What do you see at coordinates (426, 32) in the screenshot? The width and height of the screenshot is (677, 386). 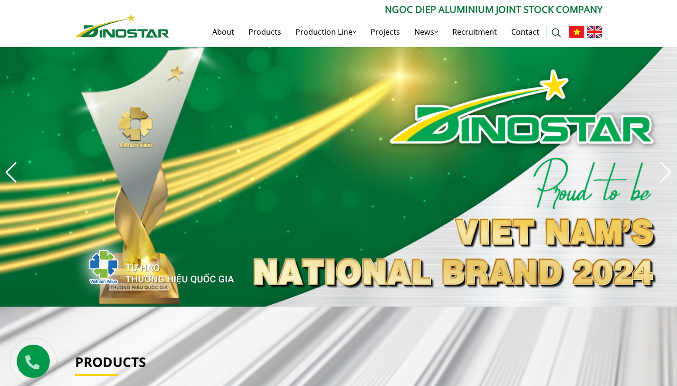 I see `a: News` at bounding box center [426, 32].